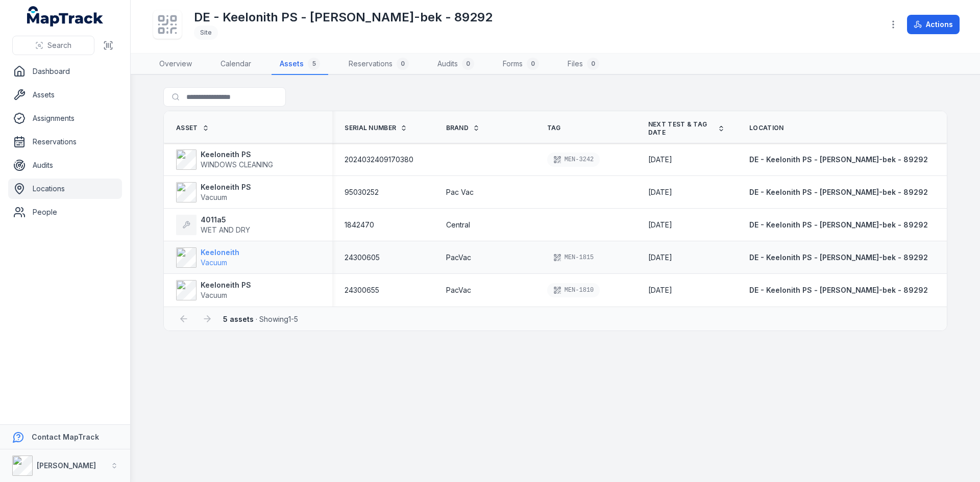  I want to click on a: Calendar, so click(236, 64).